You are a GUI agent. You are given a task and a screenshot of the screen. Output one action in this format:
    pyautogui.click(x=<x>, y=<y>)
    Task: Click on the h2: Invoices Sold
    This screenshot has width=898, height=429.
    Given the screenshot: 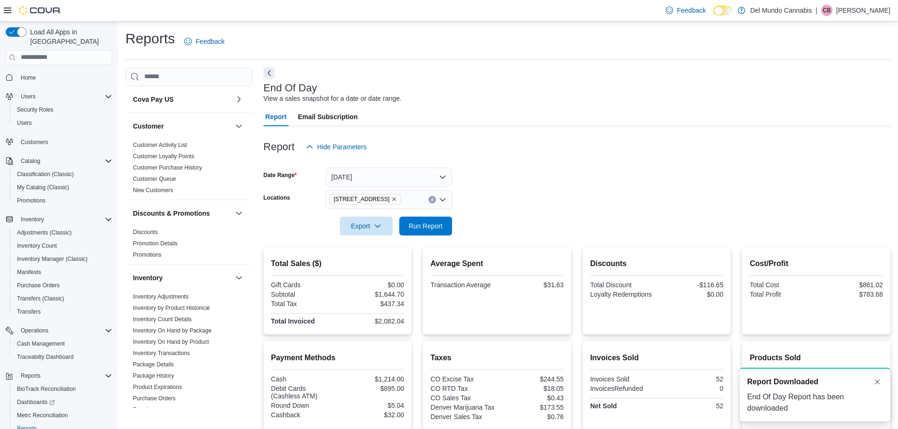 What is the action you would take?
    pyautogui.click(x=656, y=358)
    